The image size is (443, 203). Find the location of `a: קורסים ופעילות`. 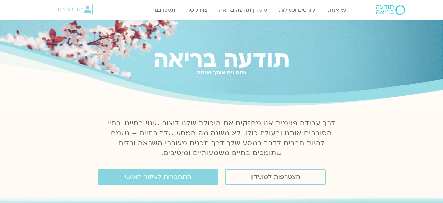

a: קורסים ופעילות is located at coordinates (297, 10).